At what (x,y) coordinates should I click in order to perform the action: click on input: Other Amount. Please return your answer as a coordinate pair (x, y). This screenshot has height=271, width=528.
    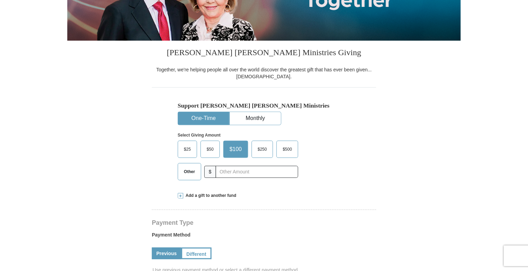
    Looking at the image, I should click on (257, 172).